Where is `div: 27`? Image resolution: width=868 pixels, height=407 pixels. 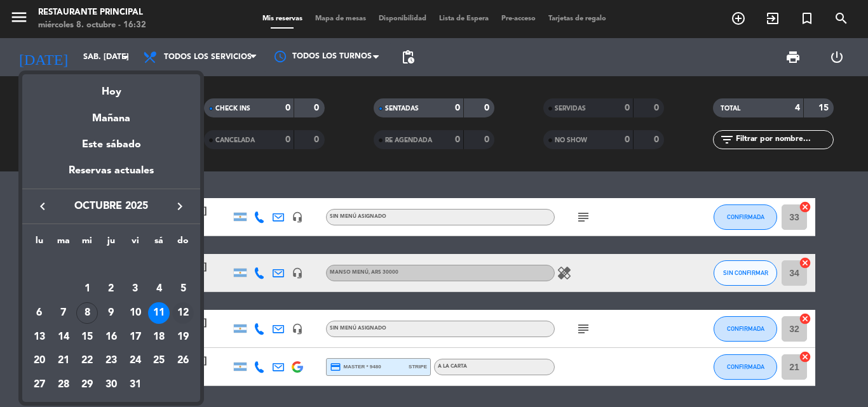 div: 27 is located at coordinates (40, 385).